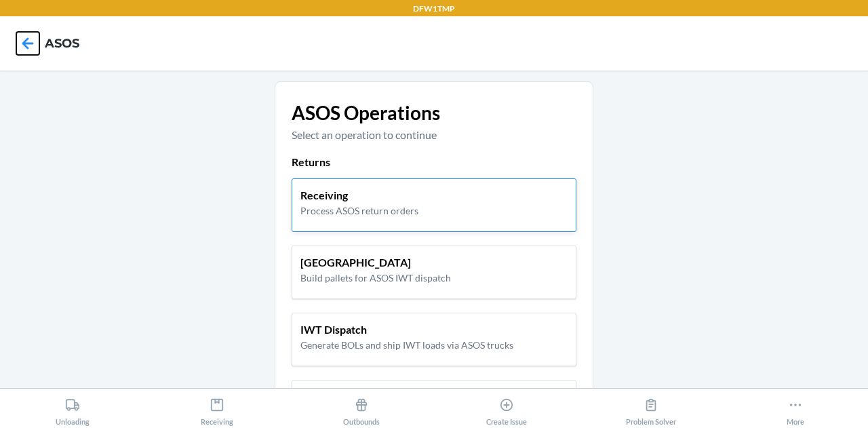 Image resolution: width=868 pixels, height=428 pixels. What do you see at coordinates (376, 277) in the screenshot?
I see `p: Build pallets for ASOS IWT dispatch` at bounding box center [376, 277].